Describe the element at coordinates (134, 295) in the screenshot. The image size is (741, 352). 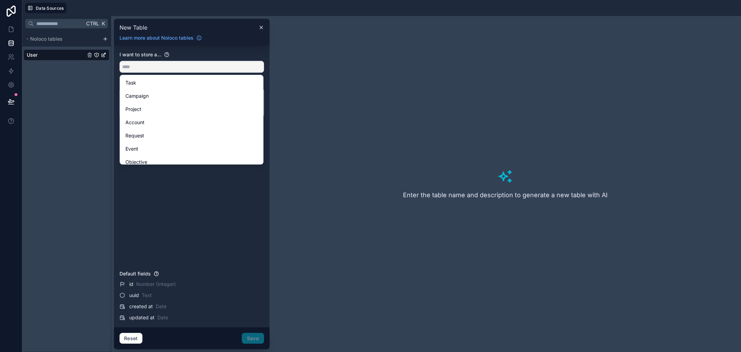
I see `span: uuid` at that location.